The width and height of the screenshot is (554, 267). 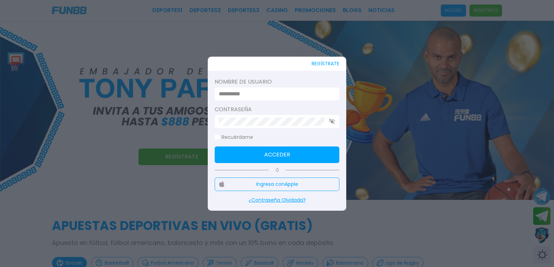 What do you see at coordinates (234, 137) in the screenshot?
I see `label: Recuérdame` at bounding box center [234, 137].